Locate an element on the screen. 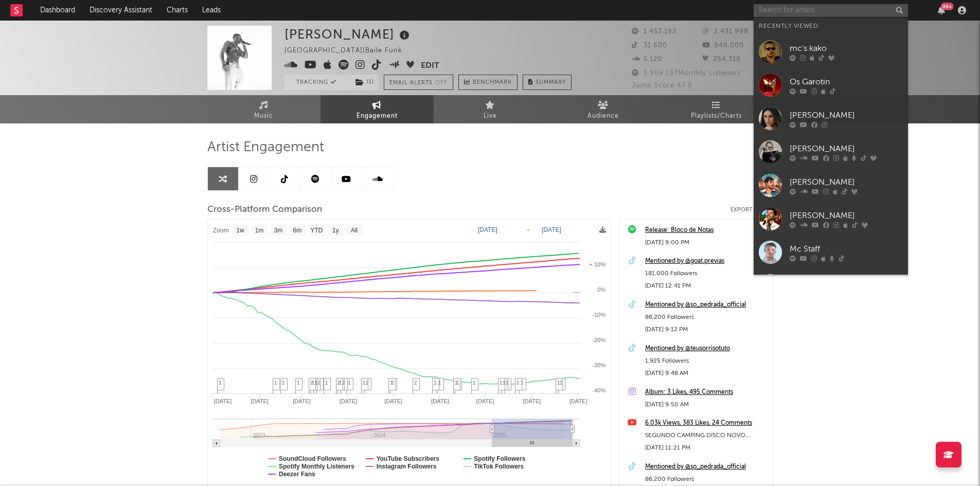 The image size is (980, 486). div: Mc Staff is located at coordinates (846, 249).